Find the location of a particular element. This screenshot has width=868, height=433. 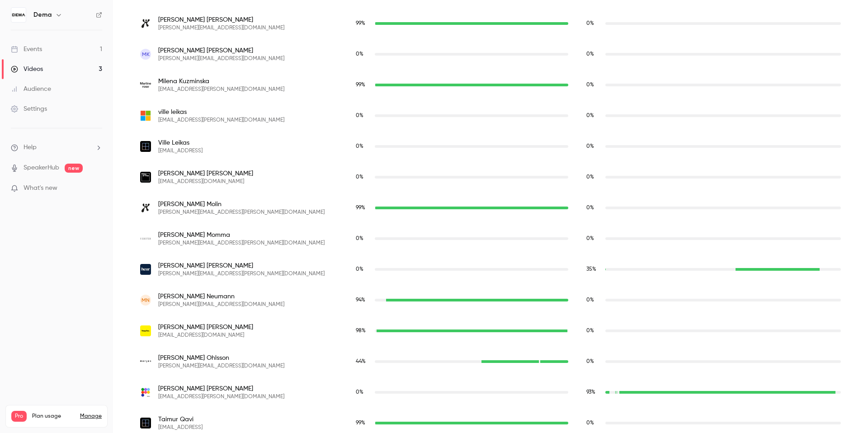

img: helenoftroy.com is located at coordinates (145, 177).